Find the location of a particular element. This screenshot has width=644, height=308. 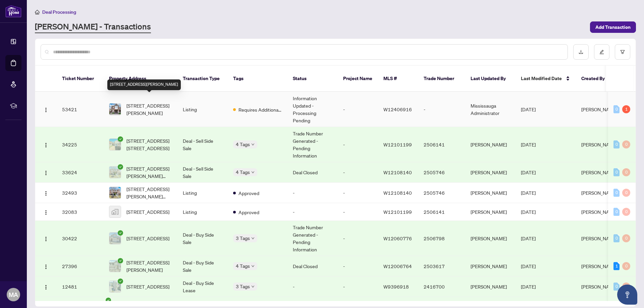

button: download is located at coordinates (581, 52).